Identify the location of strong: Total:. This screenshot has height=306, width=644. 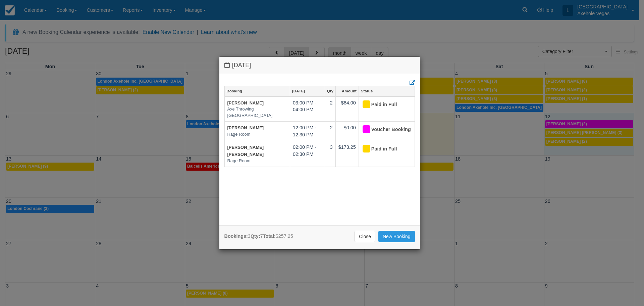
(270, 236).